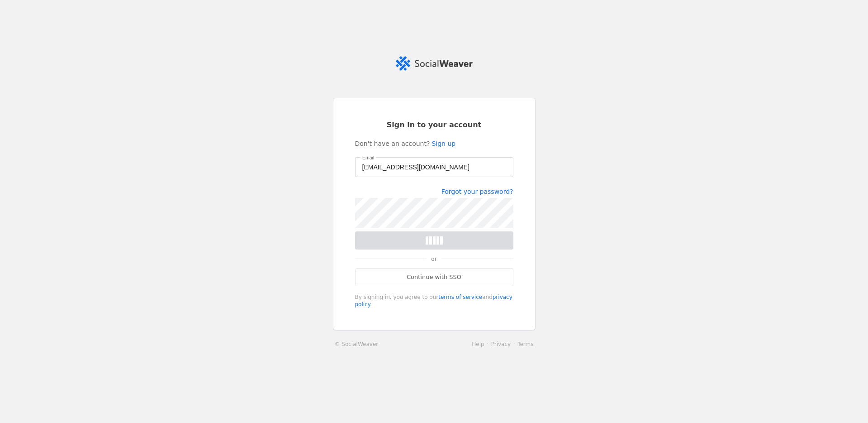 This screenshot has height=423, width=868. Describe the element at coordinates (356, 344) in the screenshot. I see `a: © SocialWeaver` at that location.